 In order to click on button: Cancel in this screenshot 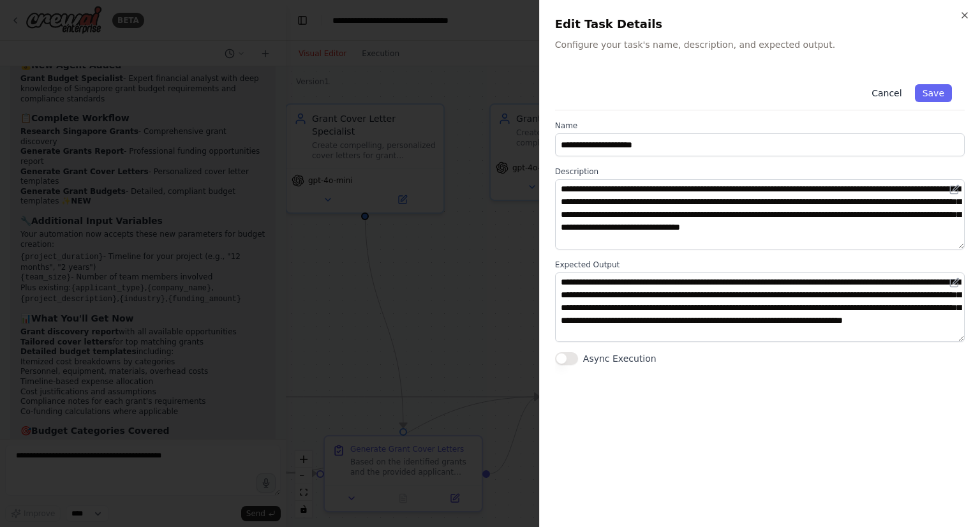, I will do `click(886, 93)`.